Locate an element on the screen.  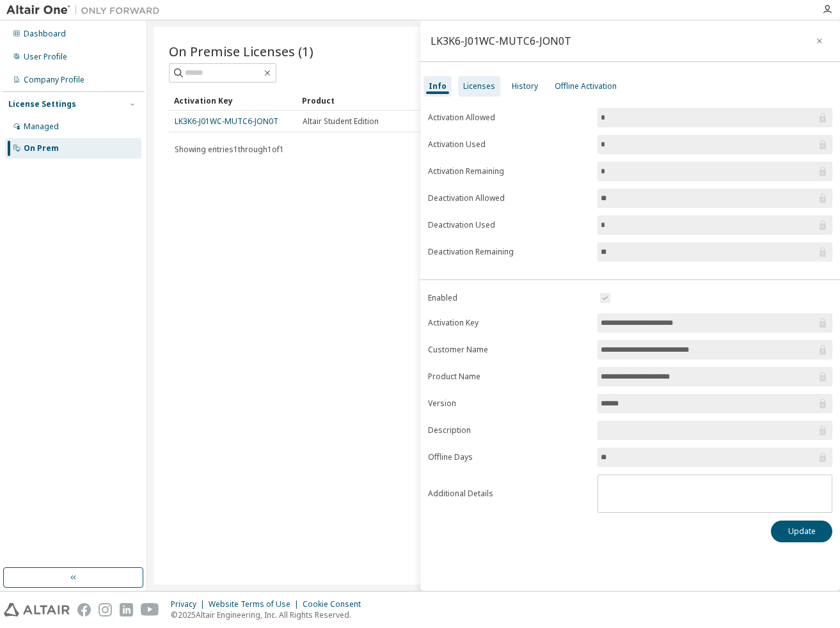
div: Product is located at coordinates (361, 101).